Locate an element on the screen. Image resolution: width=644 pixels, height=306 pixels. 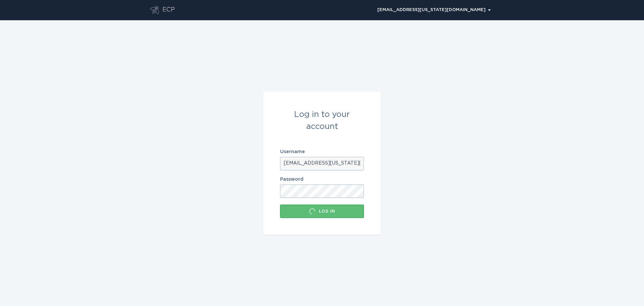
button: Open user account details is located at coordinates (434, 10).